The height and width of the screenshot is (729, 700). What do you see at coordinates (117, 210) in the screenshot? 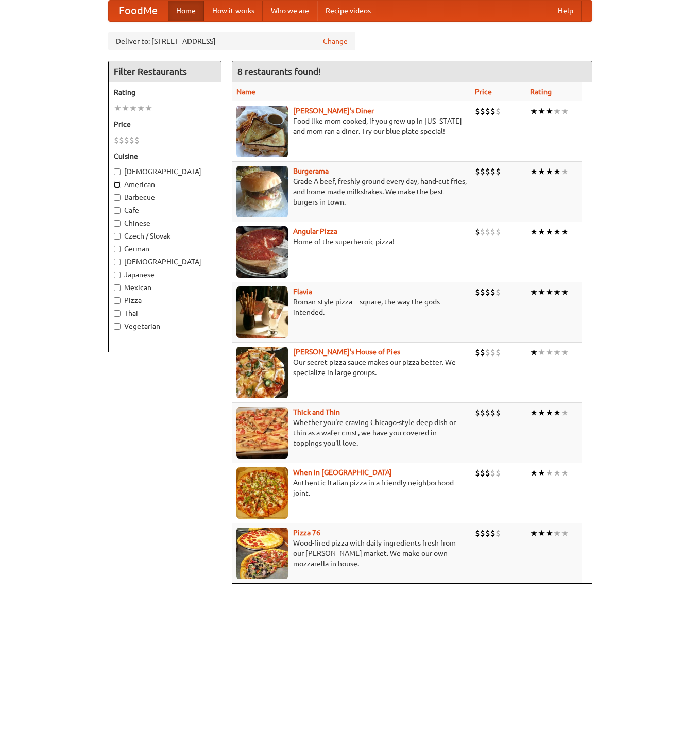
I see `input: Cafe` at bounding box center [117, 210].